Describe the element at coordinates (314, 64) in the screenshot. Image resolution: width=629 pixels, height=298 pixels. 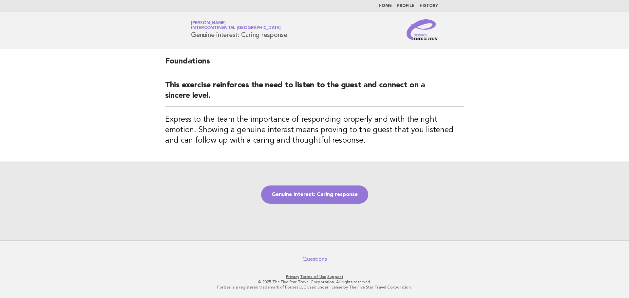
I see `h2: Foundations` at that location.